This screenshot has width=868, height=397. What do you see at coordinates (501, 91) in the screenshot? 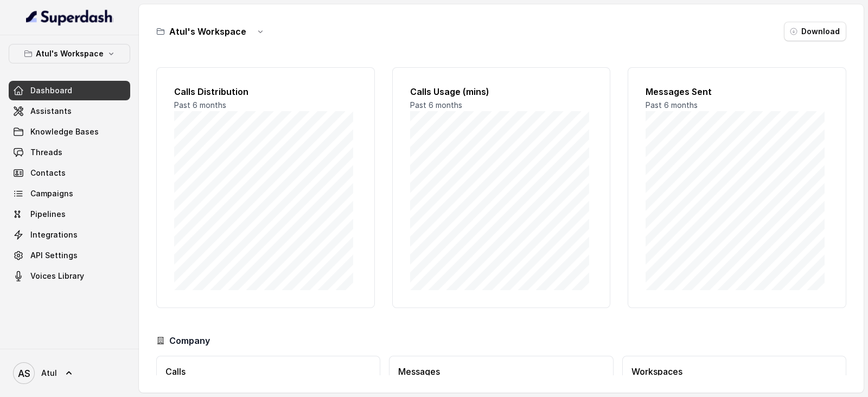
I see `h2: Calls Usage (mins)` at bounding box center [501, 91].